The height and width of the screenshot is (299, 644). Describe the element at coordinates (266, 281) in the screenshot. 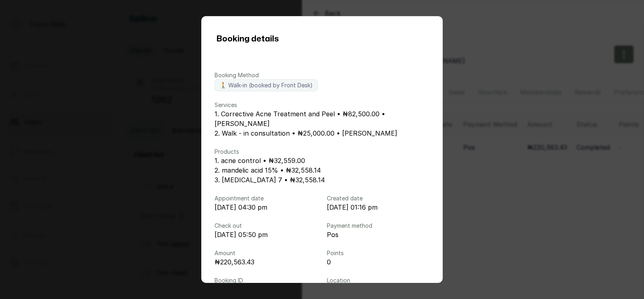

I see `p: Booking ID` at that location.